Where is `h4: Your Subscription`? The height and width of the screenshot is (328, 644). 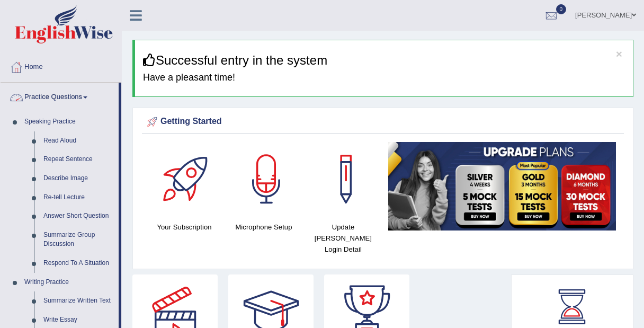 h4: Your Subscription is located at coordinates (184, 226).